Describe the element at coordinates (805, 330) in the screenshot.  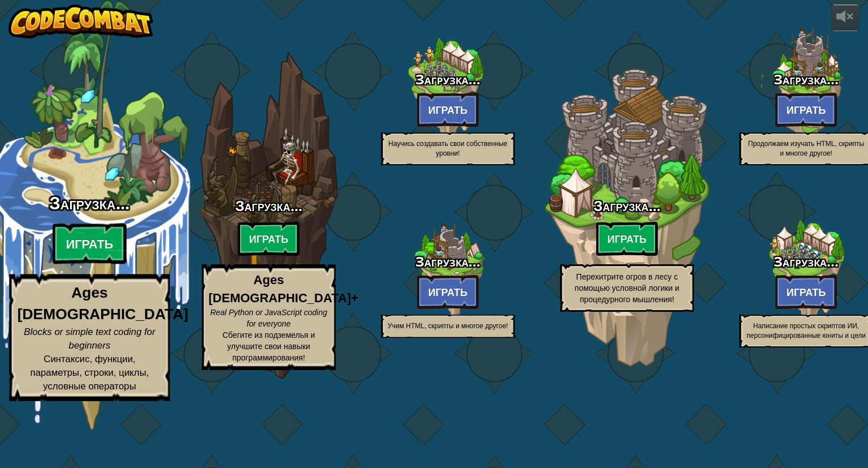
I see `span: Написание простых скриптов ИИ, персонифицированные юниты и цели` at that location.